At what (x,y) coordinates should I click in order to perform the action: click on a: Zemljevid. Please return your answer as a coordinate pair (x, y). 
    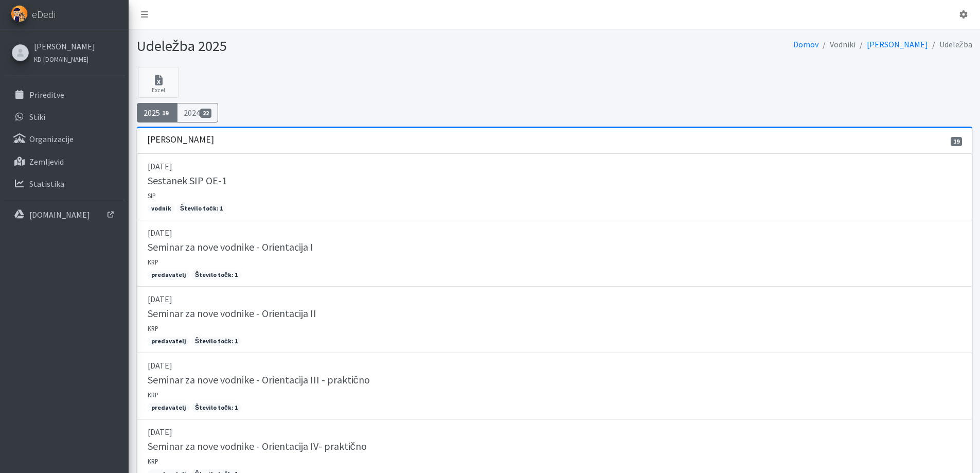
    Looking at the image, I should click on (64, 161).